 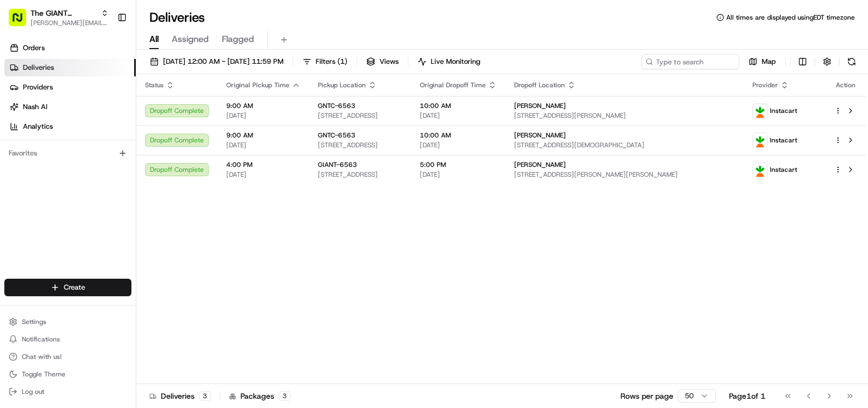 I want to click on span: Live Monitoring, so click(x=455, y=61).